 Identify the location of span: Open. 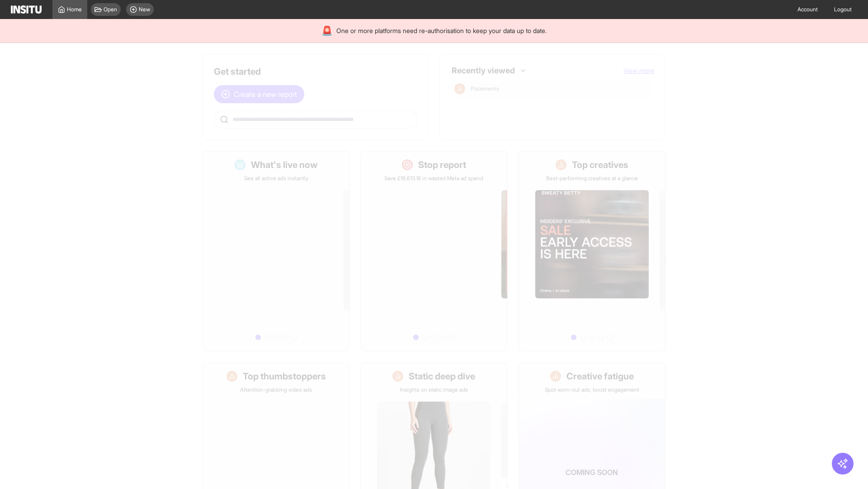
(110, 10).